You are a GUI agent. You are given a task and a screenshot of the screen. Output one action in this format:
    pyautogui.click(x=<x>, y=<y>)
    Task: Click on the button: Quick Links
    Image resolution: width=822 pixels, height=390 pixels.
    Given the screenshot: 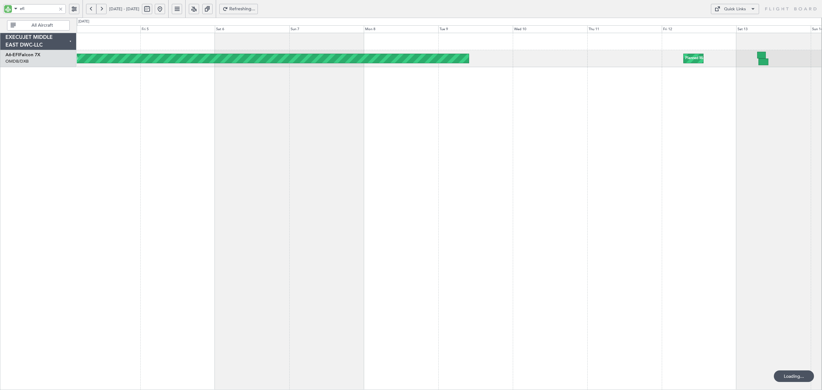 What is the action you would take?
    pyautogui.click(x=735, y=9)
    